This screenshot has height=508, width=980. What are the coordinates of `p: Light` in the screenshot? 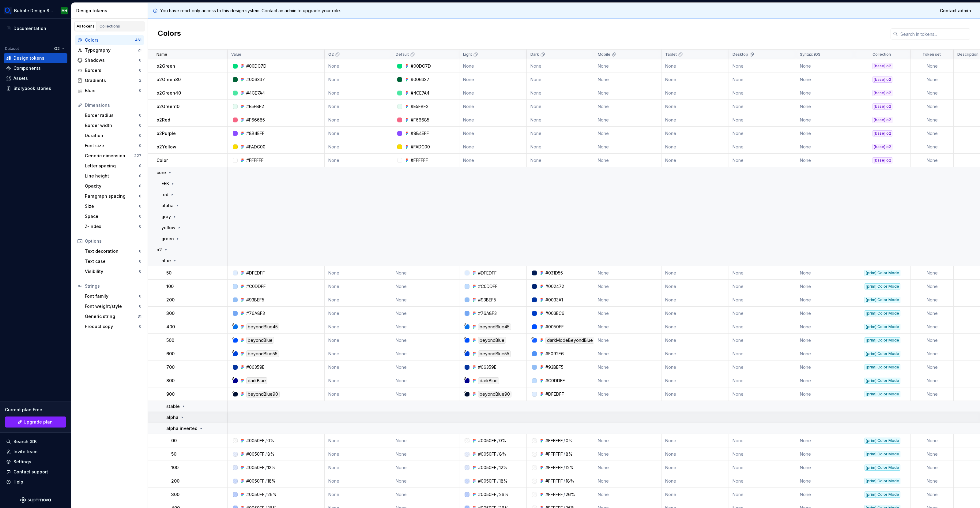 It's located at (467, 55).